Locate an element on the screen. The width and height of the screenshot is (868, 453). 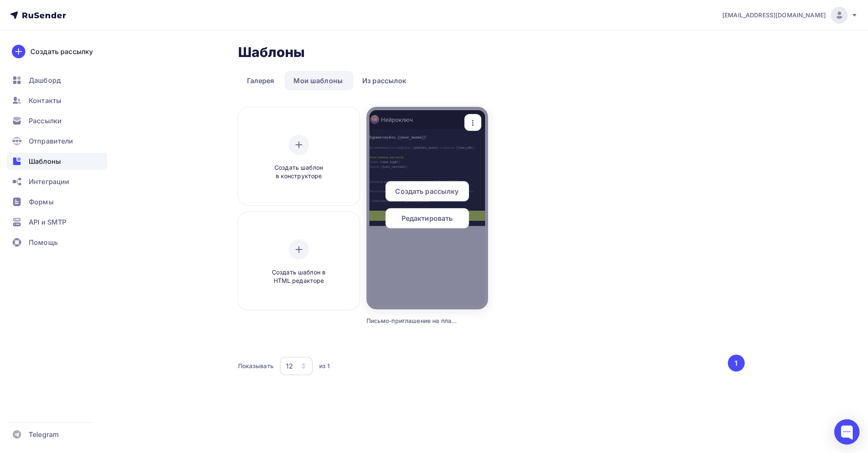
span: Интеграции is located at coordinates (49, 181).